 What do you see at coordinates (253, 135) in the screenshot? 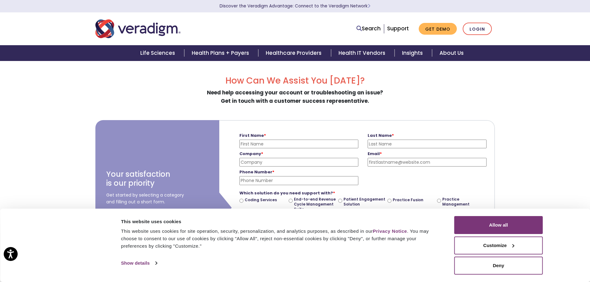
I see `strong: First Name` at bounding box center [253, 135].